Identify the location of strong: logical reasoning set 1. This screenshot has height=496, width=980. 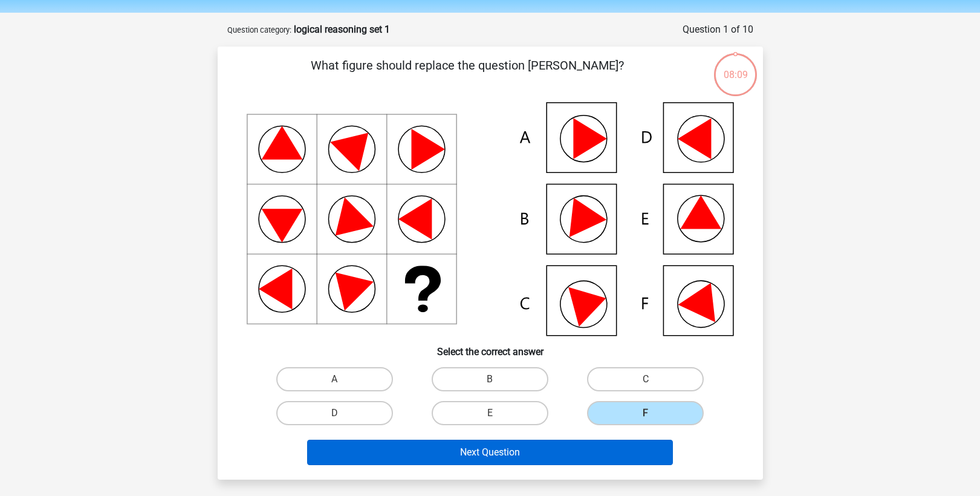
(342, 29).